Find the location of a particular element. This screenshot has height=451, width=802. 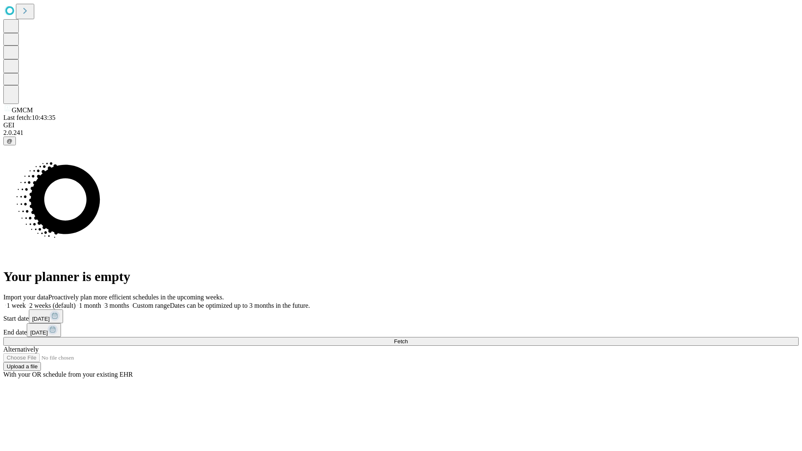

div: GEI is located at coordinates (401, 125).